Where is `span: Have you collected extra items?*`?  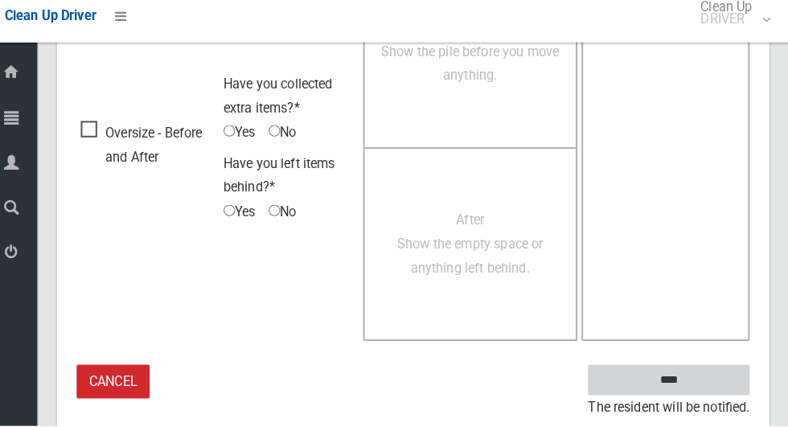 span: Have you collected extra items?* is located at coordinates (287, 104).